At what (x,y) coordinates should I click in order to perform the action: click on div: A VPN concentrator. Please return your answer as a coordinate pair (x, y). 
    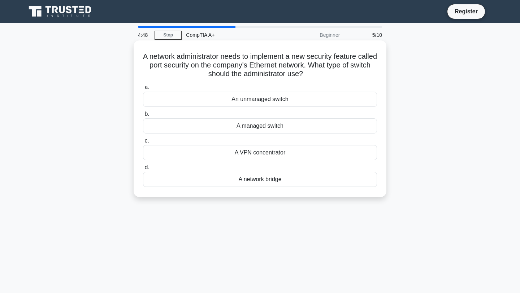
    Looking at the image, I should click on (260, 153).